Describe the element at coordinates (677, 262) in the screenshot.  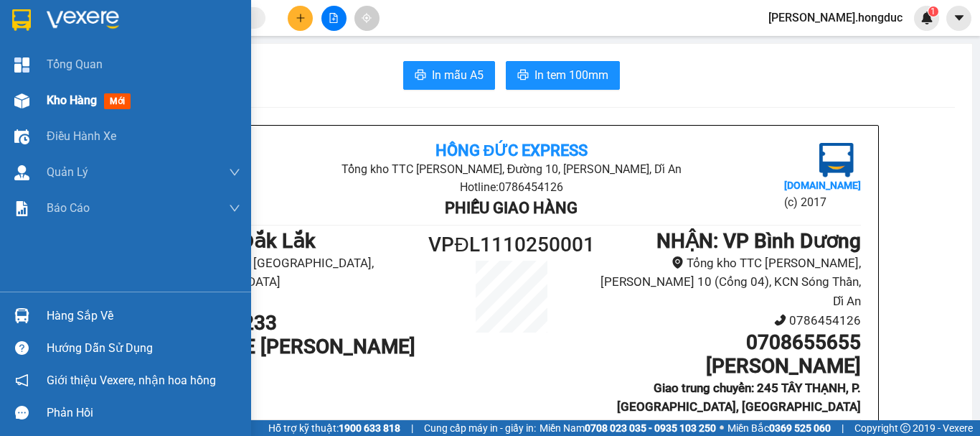
I see `span: environment` at that location.